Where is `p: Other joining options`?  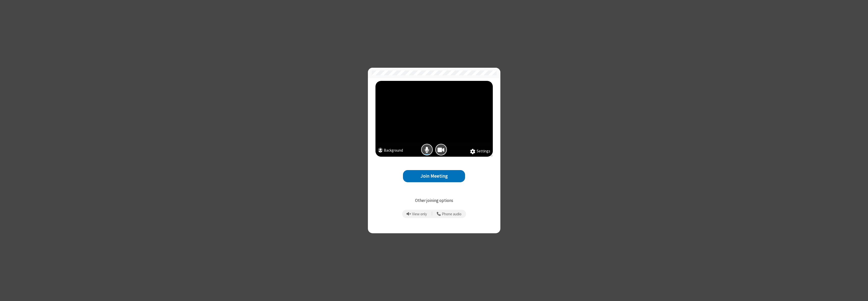
p: Other joining options is located at coordinates (434, 200).